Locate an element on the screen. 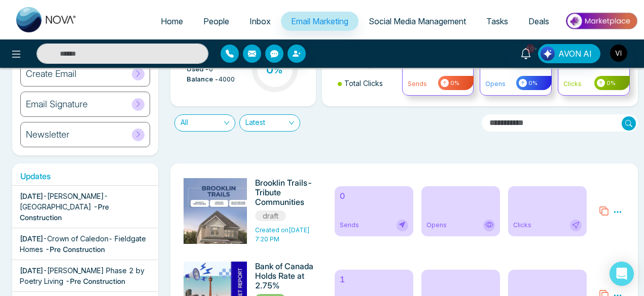 Image resolution: width=644 pixels, height=296 pixels. a: Tasks is located at coordinates (497, 22).